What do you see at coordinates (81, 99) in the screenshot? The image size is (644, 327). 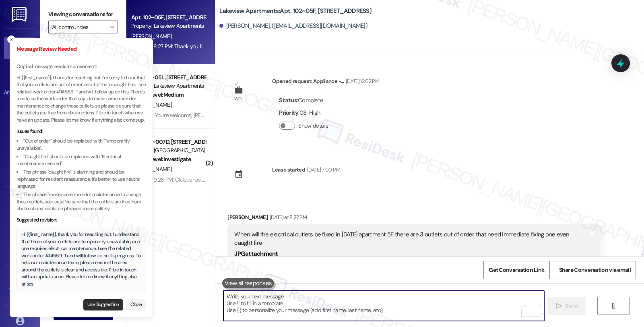 I see `p: Hi {{first_name}}, thanks for reaching out. I'm sorry to hear that 3 of your outlets are out of o...` at bounding box center [81, 99].